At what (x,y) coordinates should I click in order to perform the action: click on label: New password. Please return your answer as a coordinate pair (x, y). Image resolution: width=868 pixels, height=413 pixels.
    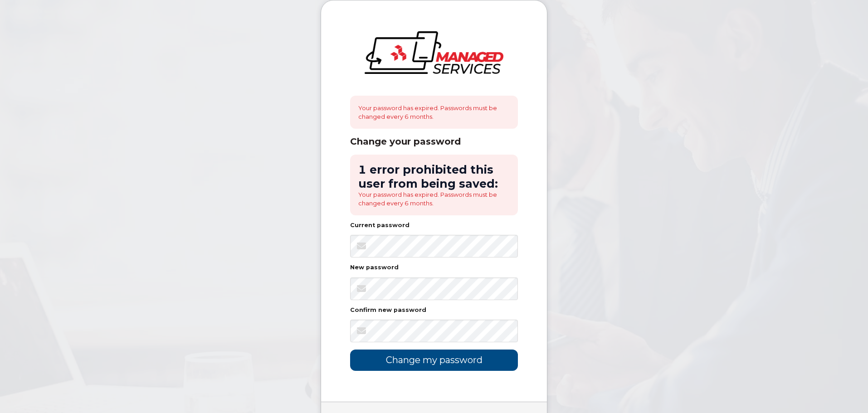
    Looking at the image, I should click on (374, 268).